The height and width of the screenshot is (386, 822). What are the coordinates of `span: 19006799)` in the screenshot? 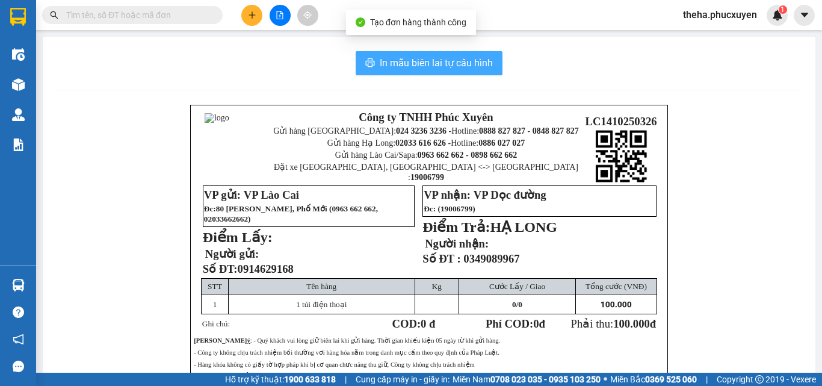 It's located at (458, 208).